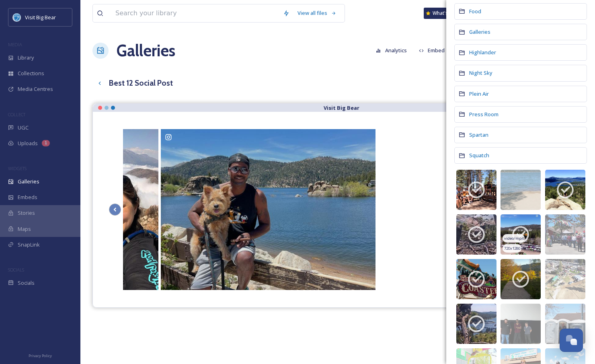 The height and width of the screenshot is (364, 595). I want to click on img: 8a9db63e-c163-4263-b639-b6b6f121d74d.jpg, so click(477, 190).